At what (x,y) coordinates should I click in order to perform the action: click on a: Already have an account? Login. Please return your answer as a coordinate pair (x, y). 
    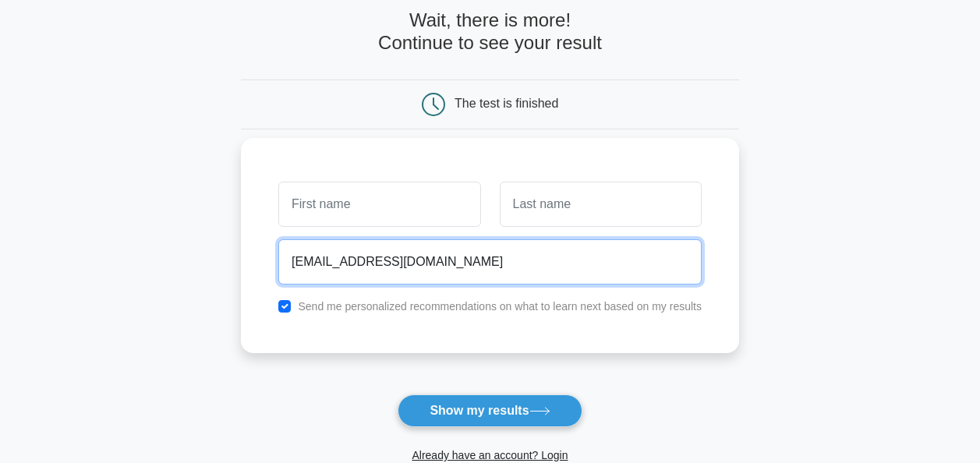
    Looking at the image, I should click on (490, 456).